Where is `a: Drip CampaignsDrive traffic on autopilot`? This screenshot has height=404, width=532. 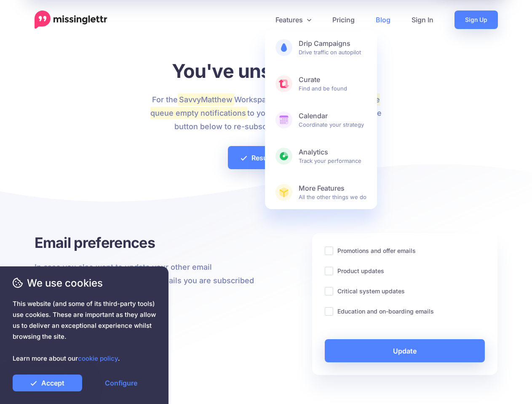 a: Drip CampaignsDrive traffic on autopilot is located at coordinates (321, 48).